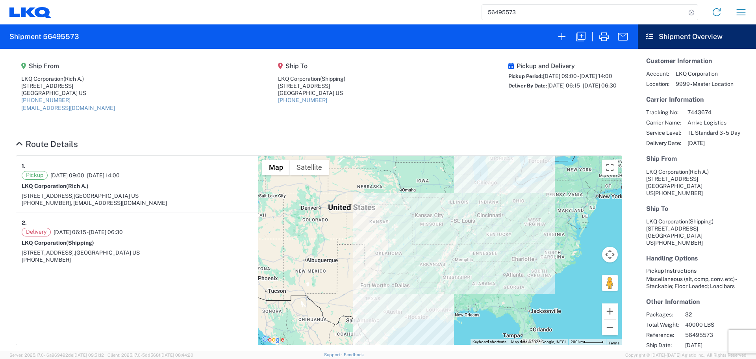 The image size is (756, 359). I want to click on button: Keyboard shortcuts, so click(489, 342).